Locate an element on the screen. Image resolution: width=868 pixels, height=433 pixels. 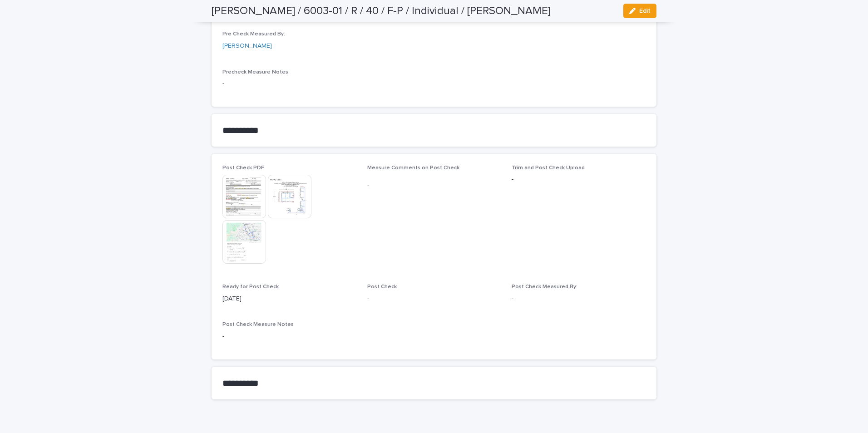
button: Edit is located at coordinates (639, 11).